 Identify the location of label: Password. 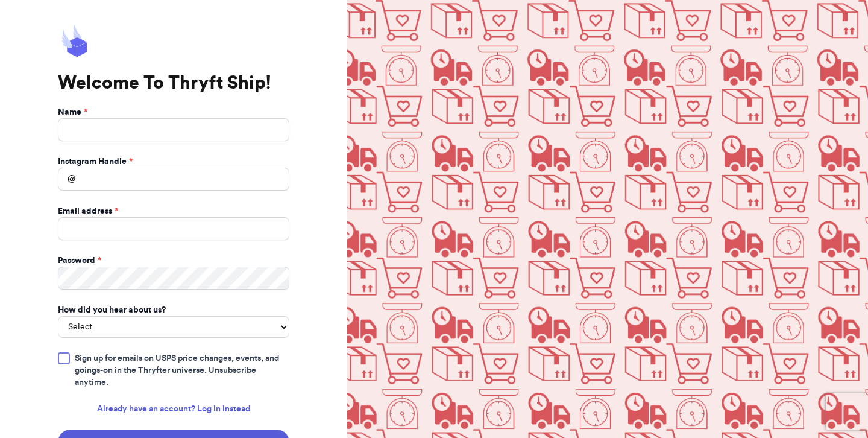
(80, 261).